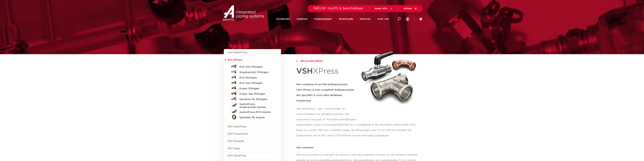 This screenshot has height=161, width=644. What do you see at coordinates (253, 72) in the screenshot?
I see `a: Staalverzinkt fittingen` at bounding box center [253, 72].